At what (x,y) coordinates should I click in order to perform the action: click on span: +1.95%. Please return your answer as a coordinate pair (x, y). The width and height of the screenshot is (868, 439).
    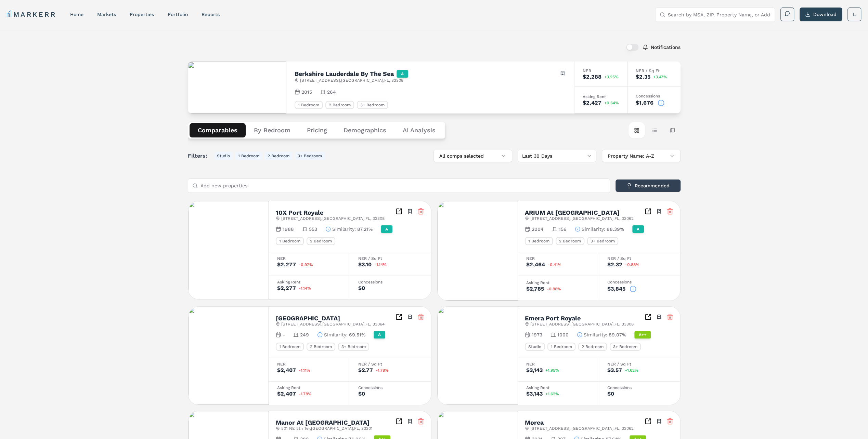
    Looking at the image, I should click on (552, 371).